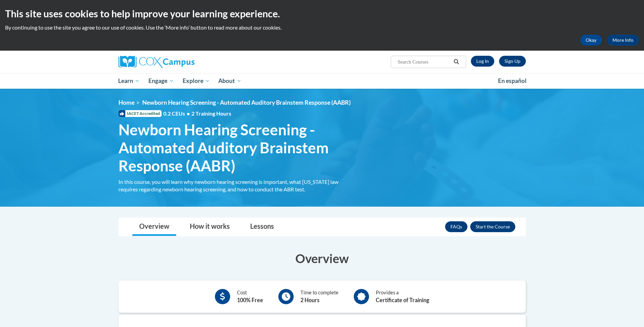  Describe the element at coordinates (197, 113) in the screenshot. I see `span: 0.2 CEUs` at that location.